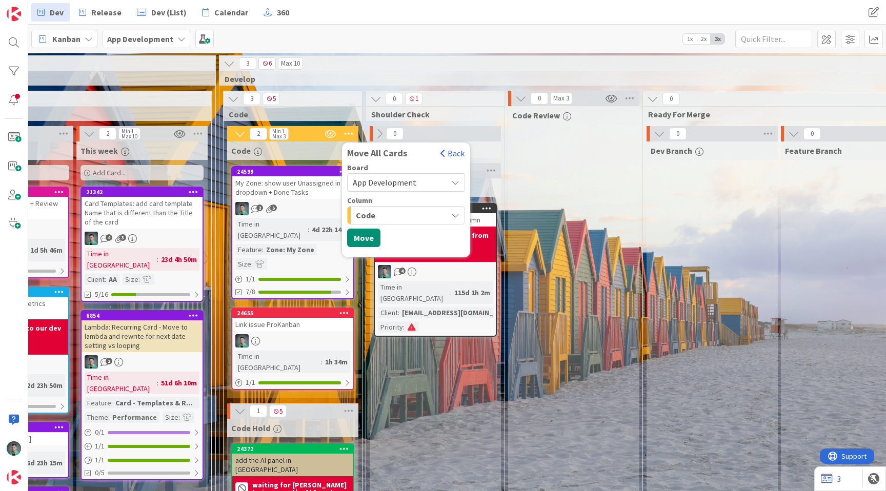 Image resolution: width=886 pixels, height=491 pixels. Describe the element at coordinates (293, 382) in the screenshot. I see `div: 1/1` at that location.